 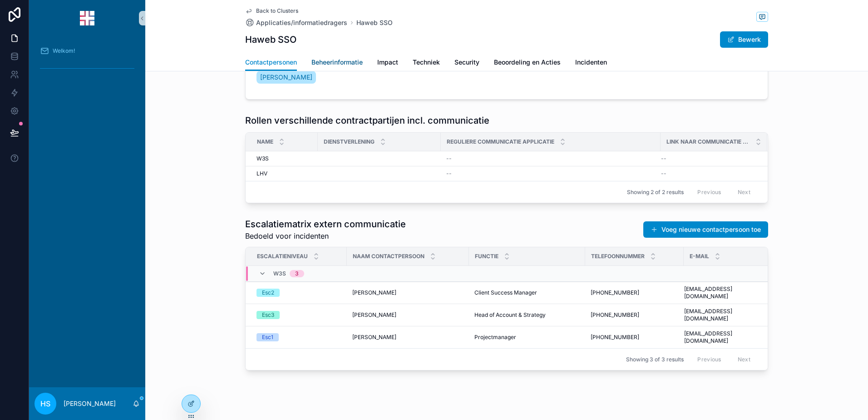 I want to click on span: E-mail, so click(x=699, y=256).